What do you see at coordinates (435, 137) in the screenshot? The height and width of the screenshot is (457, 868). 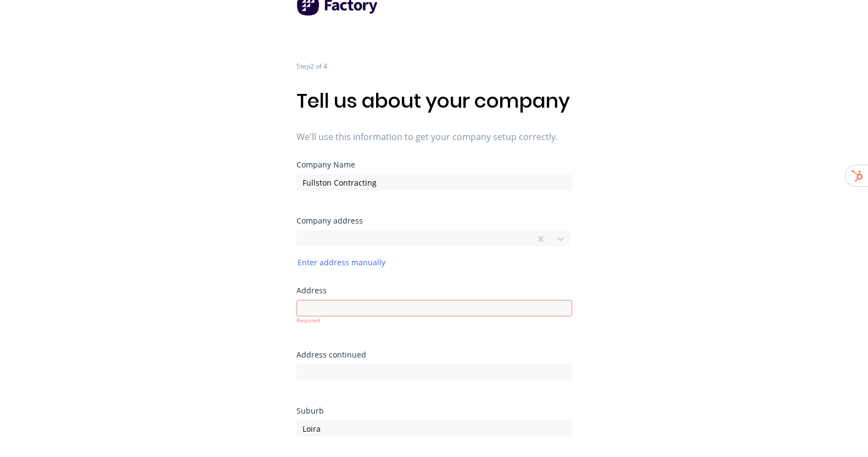 I see `span: We'll use this information to get your company setup correctly.` at bounding box center [435, 137].